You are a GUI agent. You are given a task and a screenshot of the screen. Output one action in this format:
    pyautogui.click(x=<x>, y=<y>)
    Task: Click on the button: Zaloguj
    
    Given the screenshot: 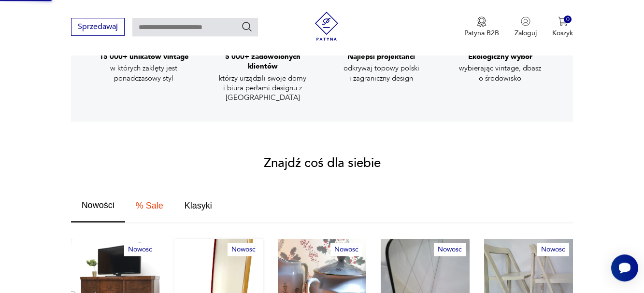 What is the action you would take?
    pyautogui.click(x=525, y=27)
    